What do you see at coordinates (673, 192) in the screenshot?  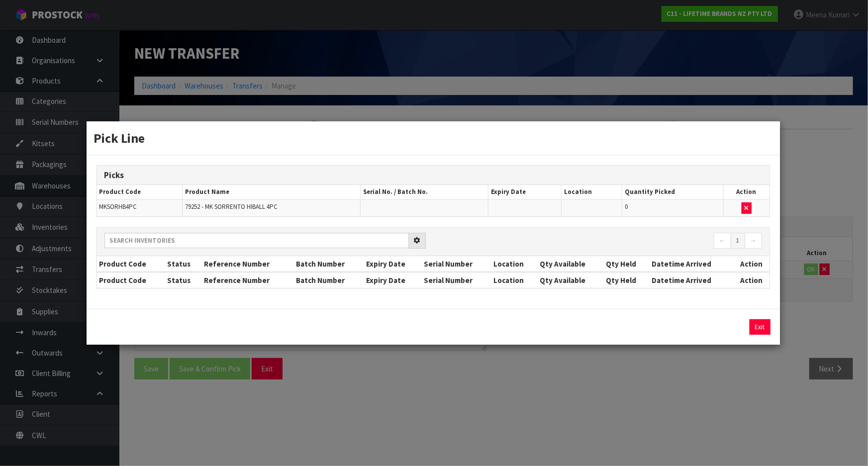 I see `th: Quantity Picked` at bounding box center [673, 192].